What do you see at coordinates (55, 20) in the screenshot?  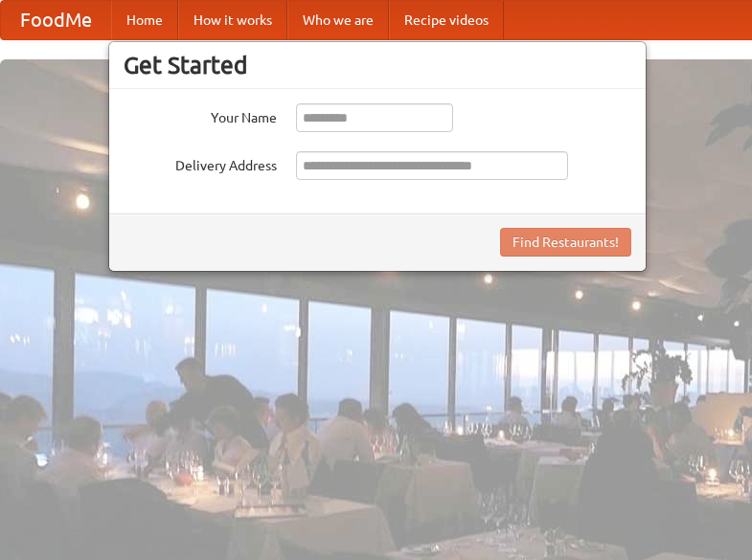 I see `a: FoodMe` at bounding box center [55, 20].